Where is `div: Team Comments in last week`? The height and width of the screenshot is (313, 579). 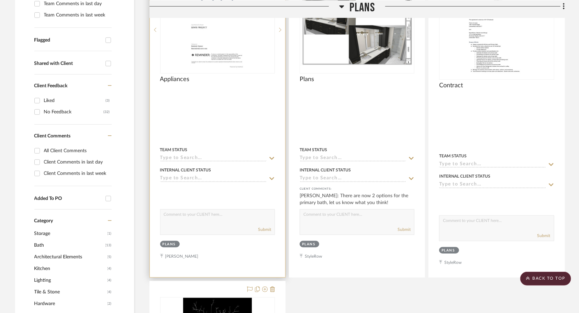 div: Team Comments in last week is located at coordinates (77, 15).